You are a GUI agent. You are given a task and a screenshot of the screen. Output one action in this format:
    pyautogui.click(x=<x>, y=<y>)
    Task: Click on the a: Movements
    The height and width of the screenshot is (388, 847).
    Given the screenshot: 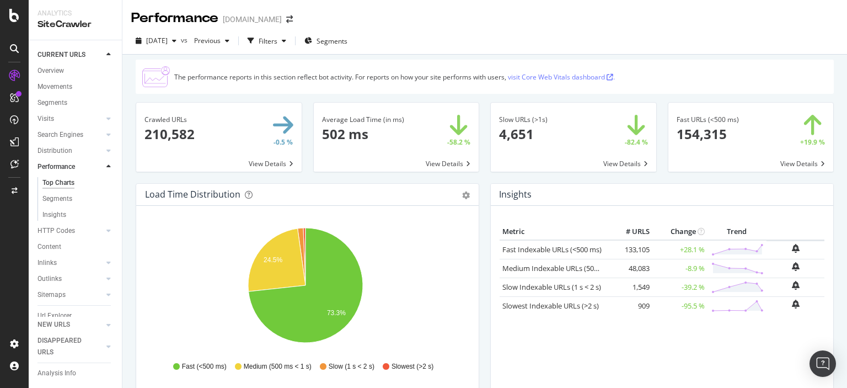 What is the action you would take?
    pyautogui.click(x=76, y=87)
    